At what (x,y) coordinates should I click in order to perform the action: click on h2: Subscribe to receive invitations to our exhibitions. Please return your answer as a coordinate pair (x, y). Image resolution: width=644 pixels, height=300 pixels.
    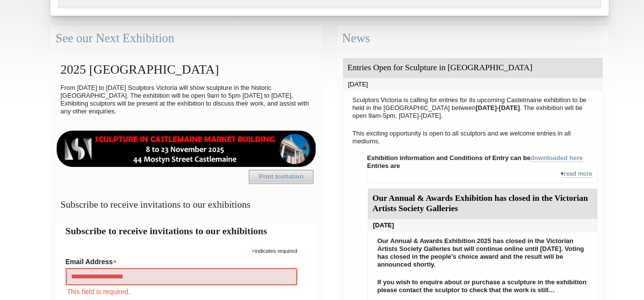
    Looking at the image, I should click on (187, 230).